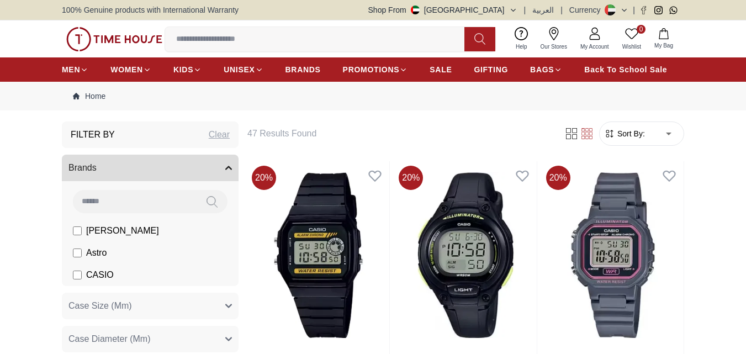 The height and width of the screenshot is (354, 746). I want to click on img: CASIO Unisex's Digital Black Dial Watch - F-94WA-9DG, so click(318, 255).